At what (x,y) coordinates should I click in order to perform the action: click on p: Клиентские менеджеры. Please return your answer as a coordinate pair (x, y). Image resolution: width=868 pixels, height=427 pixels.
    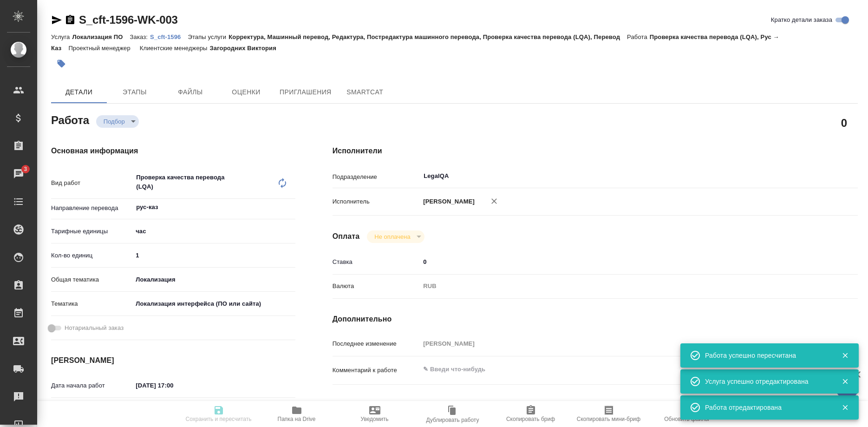
    Looking at the image, I should click on (175, 48).